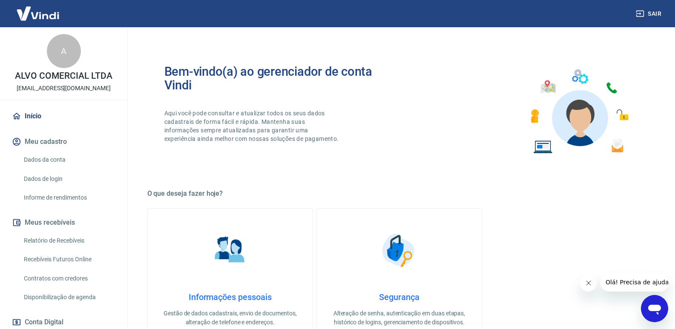  Describe the element at coordinates (69, 198) in the screenshot. I see `a: Informe de rendimentos` at that location.